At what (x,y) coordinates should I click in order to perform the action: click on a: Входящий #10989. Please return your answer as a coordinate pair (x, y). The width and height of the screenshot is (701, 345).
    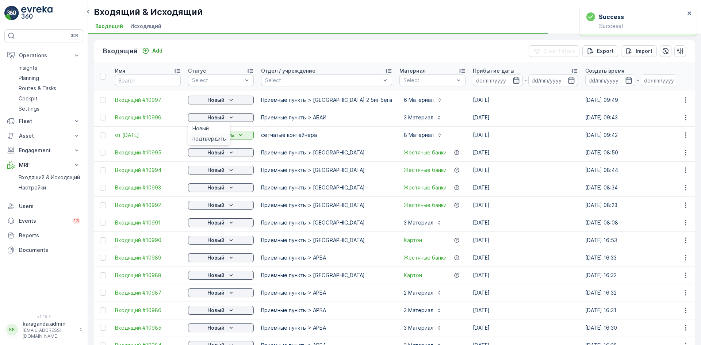
    Looking at the image, I should click on (148, 258).